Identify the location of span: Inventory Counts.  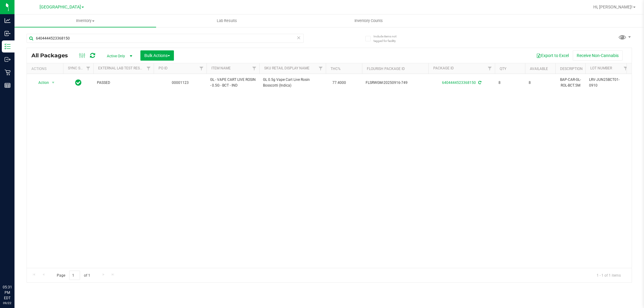
(368, 21).